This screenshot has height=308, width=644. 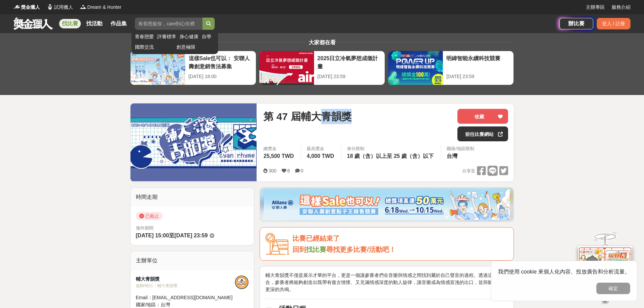 I want to click on div: 時間走期, so click(x=192, y=197).